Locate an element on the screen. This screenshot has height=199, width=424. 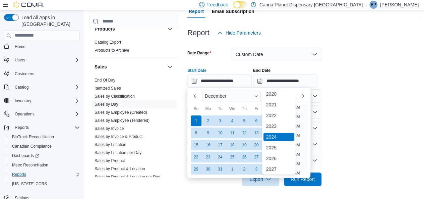
input: Press the down key to enter a popover containing a calendar. Press the escape key to close the po... is located at coordinates (220, 81).